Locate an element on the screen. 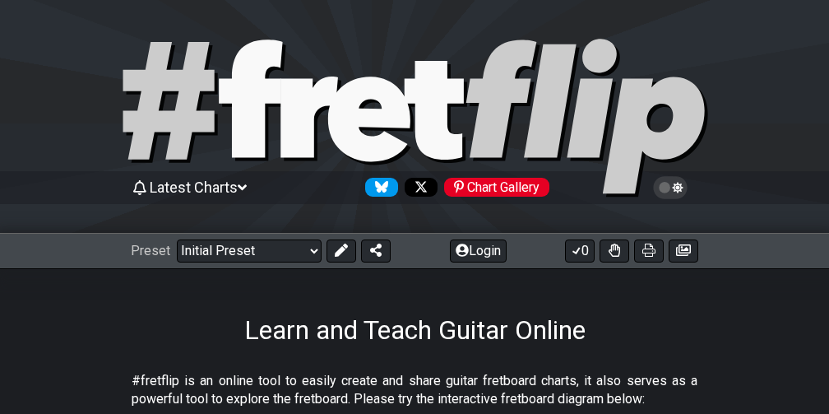 The height and width of the screenshot is (414, 829). button: 0 is located at coordinates (580, 251).